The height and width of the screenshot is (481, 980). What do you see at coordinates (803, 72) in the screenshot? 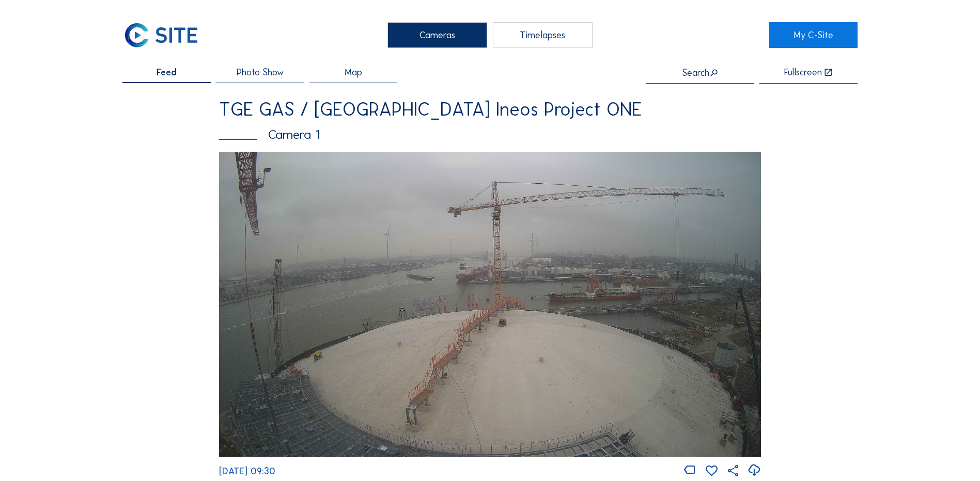
I see `div: Fullscreen` at bounding box center [803, 72].